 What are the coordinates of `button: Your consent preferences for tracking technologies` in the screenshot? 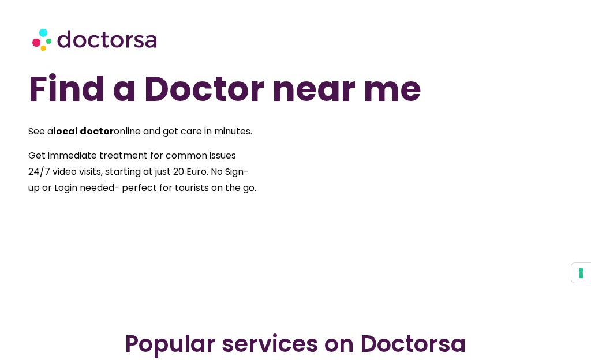 It's located at (581, 273).